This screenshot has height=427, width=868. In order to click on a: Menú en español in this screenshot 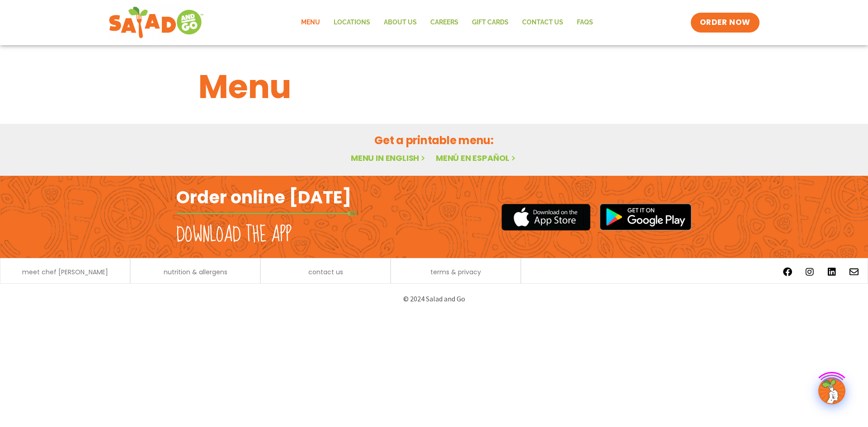, I will do `click(476, 158)`.